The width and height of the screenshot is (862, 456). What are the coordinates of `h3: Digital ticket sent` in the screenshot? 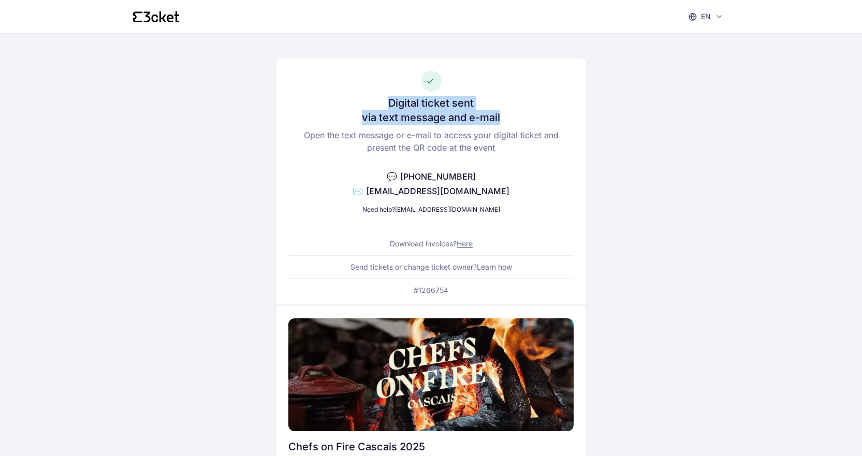 It's located at (431, 103).